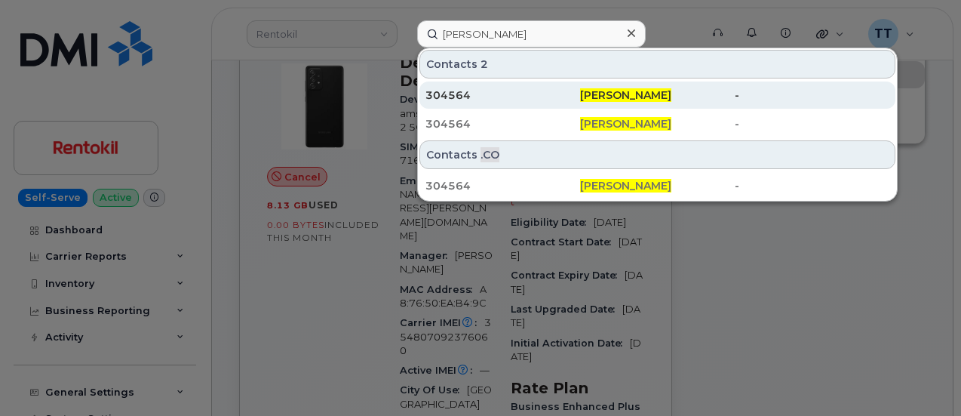 The width and height of the screenshot is (961, 416). I want to click on input: Find something..., so click(531, 34).